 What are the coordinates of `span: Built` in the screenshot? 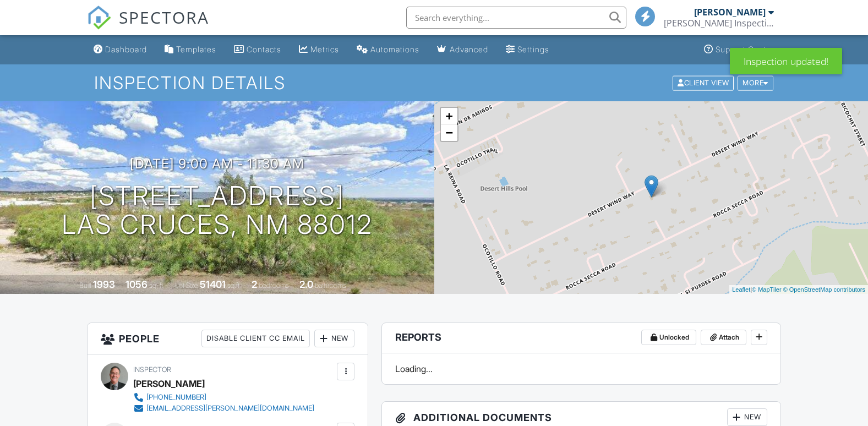 It's located at (85, 285).